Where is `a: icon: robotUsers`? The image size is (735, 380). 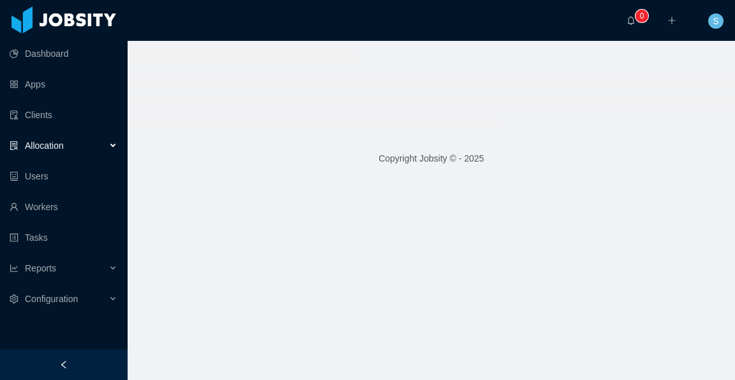
a: icon: robotUsers is located at coordinates (63, 176).